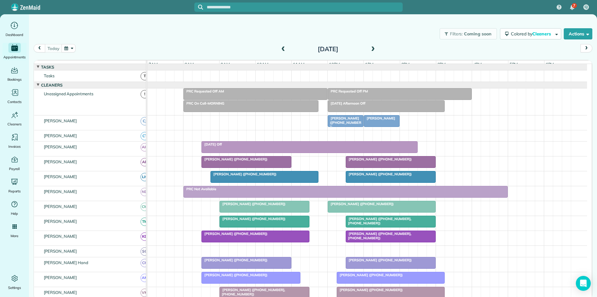  I want to click on a: Dashboard, so click(14, 29).